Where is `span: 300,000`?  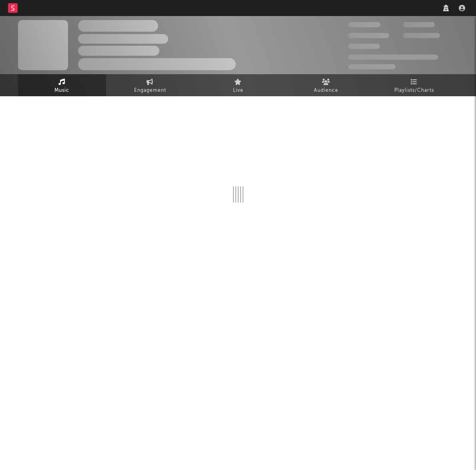
span: 300,000 is located at coordinates (364, 24).